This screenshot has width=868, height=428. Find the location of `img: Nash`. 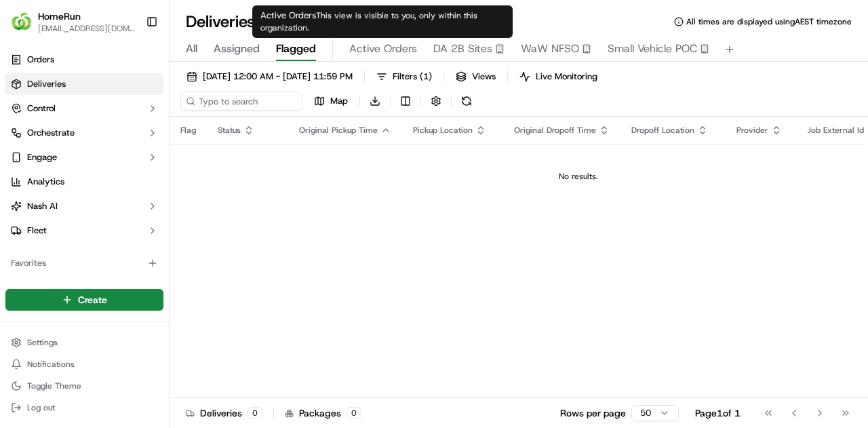

img: Nash is located at coordinates (27, 27).